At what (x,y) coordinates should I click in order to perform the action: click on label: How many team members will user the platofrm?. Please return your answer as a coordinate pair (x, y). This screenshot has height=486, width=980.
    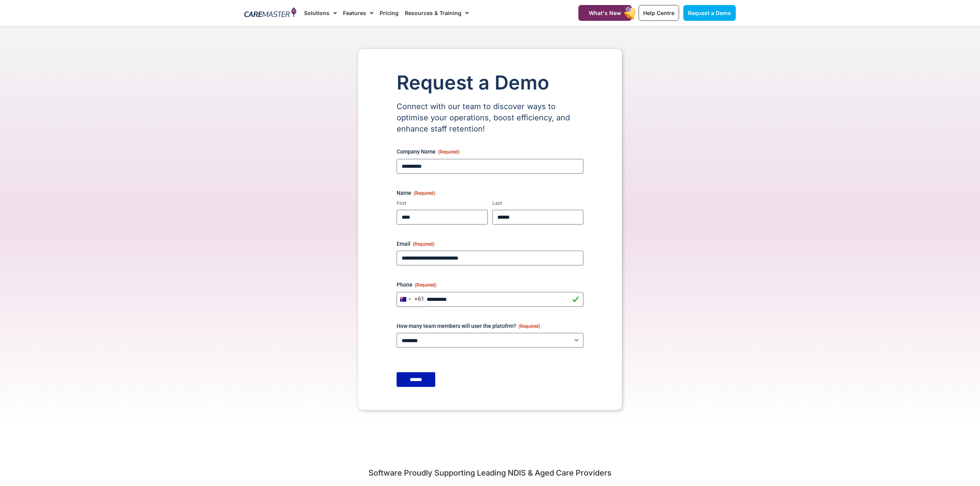
    Looking at the image, I should click on (490, 326).